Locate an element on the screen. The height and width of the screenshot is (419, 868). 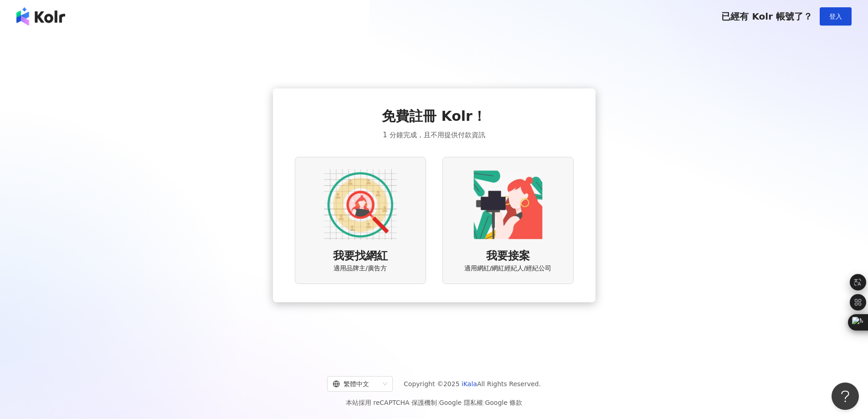
span: 已經有 Kolr 帳號了？ is located at coordinates (767, 16).